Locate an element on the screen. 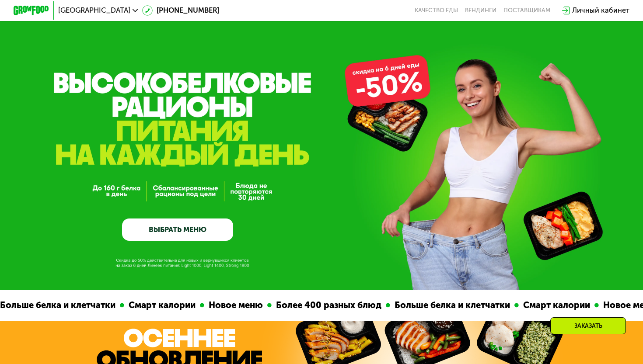 The width and height of the screenshot is (643, 364). div: Заказать is located at coordinates (588, 326).